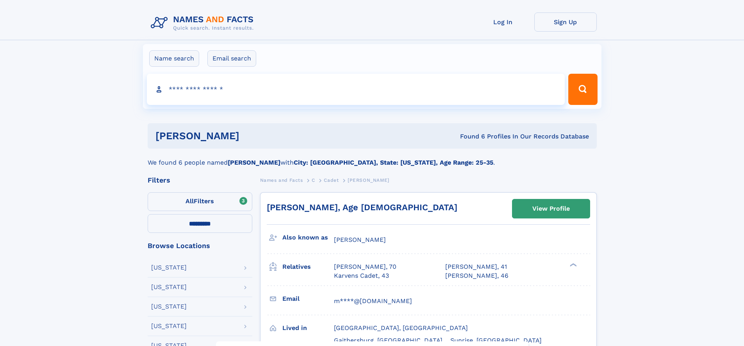 The height and width of the screenshot is (346, 744). Describe the element at coordinates (331, 180) in the screenshot. I see `span: Cadet` at that location.